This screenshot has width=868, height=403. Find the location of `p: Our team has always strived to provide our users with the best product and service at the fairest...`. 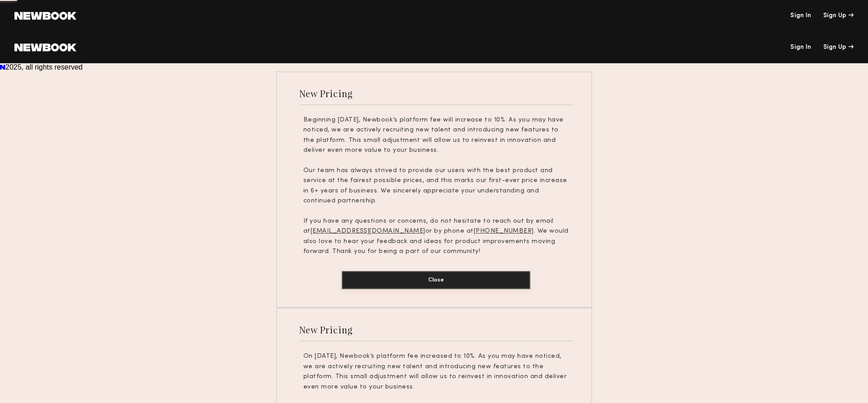

p: Our team has always strived to provide our users with the best product and service at the fairest... is located at coordinates (436, 186).